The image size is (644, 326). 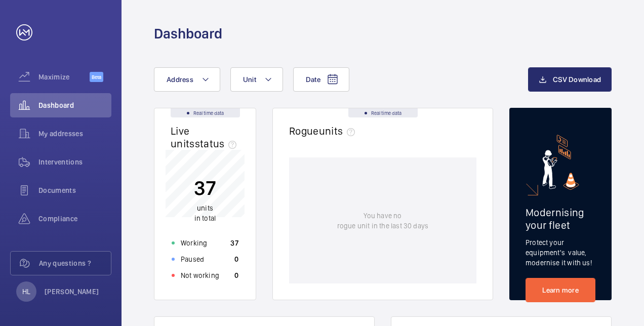 I want to click on span: My addresses, so click(x=75, y=134).